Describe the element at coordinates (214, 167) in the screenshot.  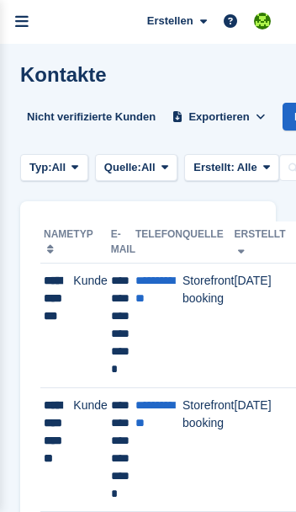
I see `span: Erstellt:` at that location.